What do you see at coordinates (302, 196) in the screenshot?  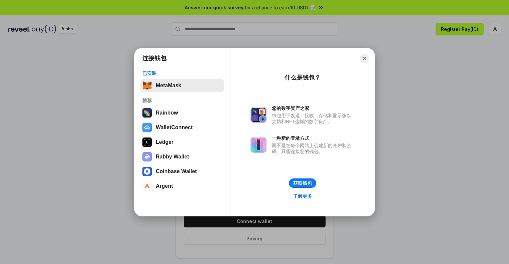 I see `div: 了解更多` at bounding box center [302, 196].